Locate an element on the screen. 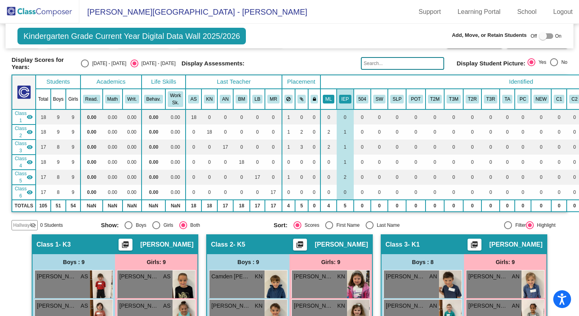 This screenshot has width=579, height=316. th: T2 Reading Intervention is located at coordinates (473, 99).